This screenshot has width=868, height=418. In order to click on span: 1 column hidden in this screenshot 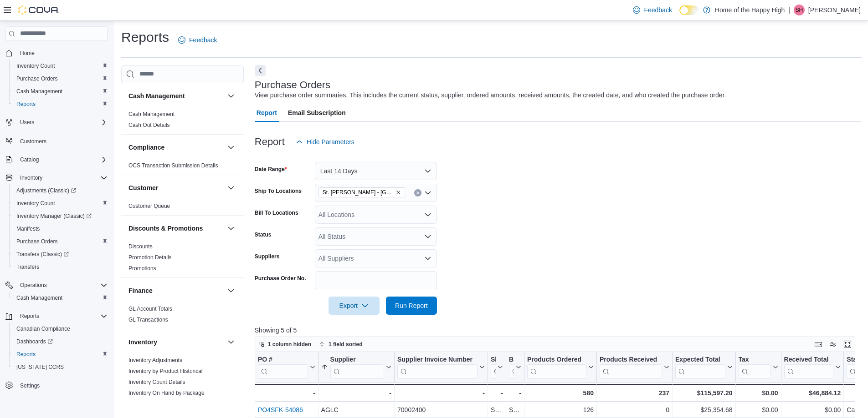, I will do `click(290, 344)`.